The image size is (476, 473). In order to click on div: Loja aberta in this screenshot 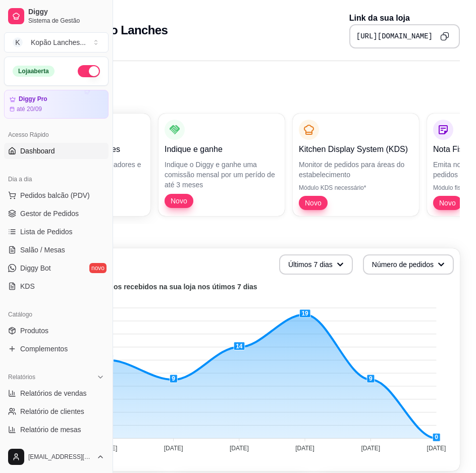, I will do `click(33, 71)`.